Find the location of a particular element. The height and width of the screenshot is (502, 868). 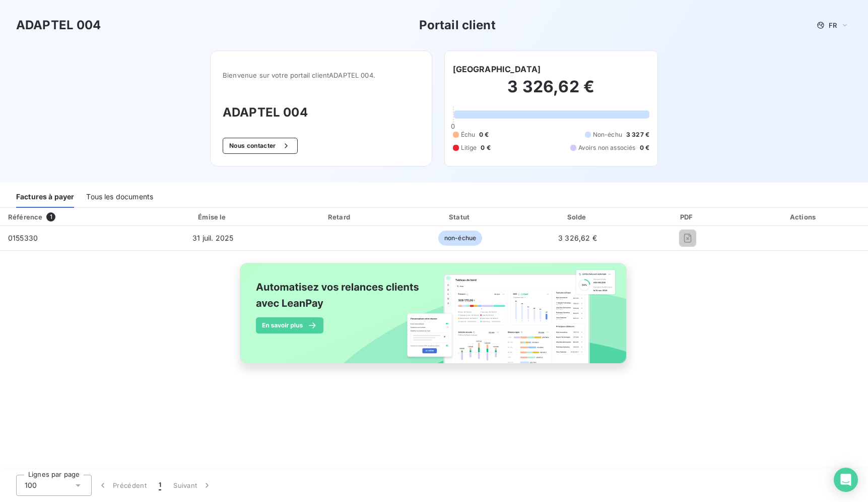

div: Open Intercom Messenger is located at coordinates (846, 479).